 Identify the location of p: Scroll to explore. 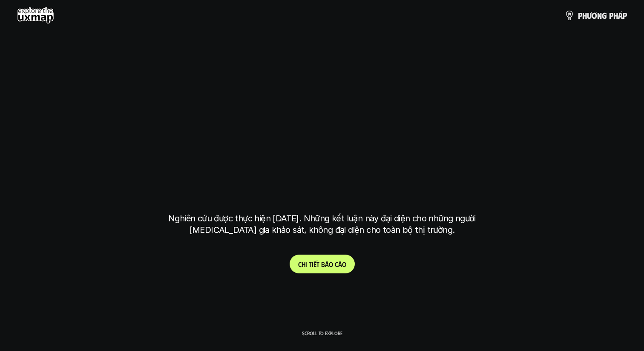
(322, 333).